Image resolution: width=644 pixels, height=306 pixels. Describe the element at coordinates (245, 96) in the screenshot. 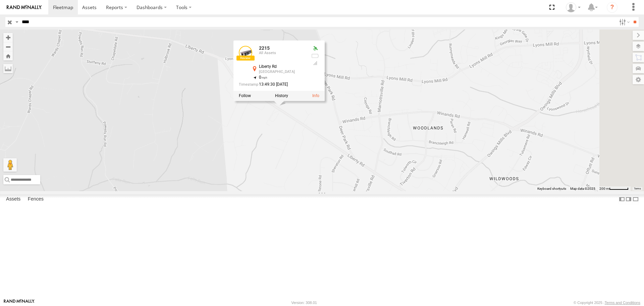

I see `label: Realtime tracking of Asset` at that location.